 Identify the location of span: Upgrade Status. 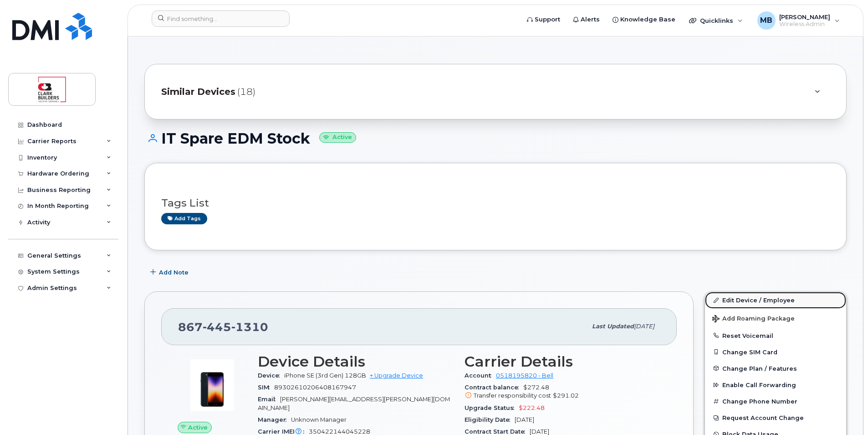
(491, 407).